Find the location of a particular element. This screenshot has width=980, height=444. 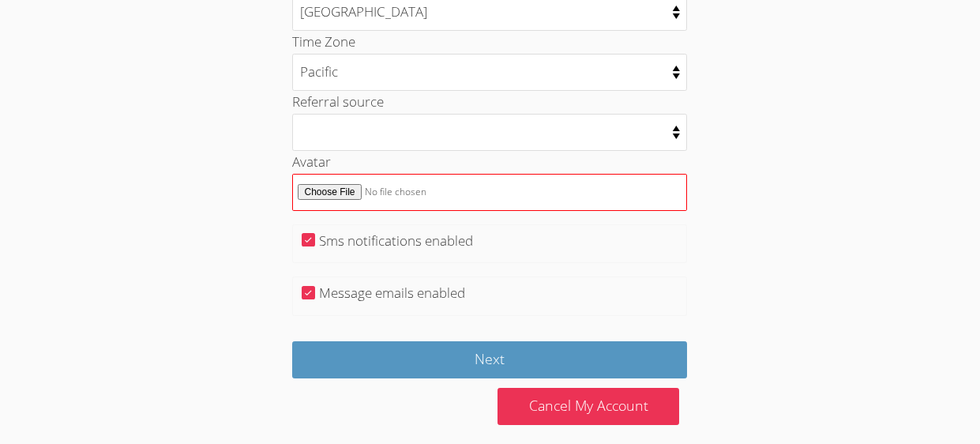

label: Message emails enabled is located at coordinates (392, 293).